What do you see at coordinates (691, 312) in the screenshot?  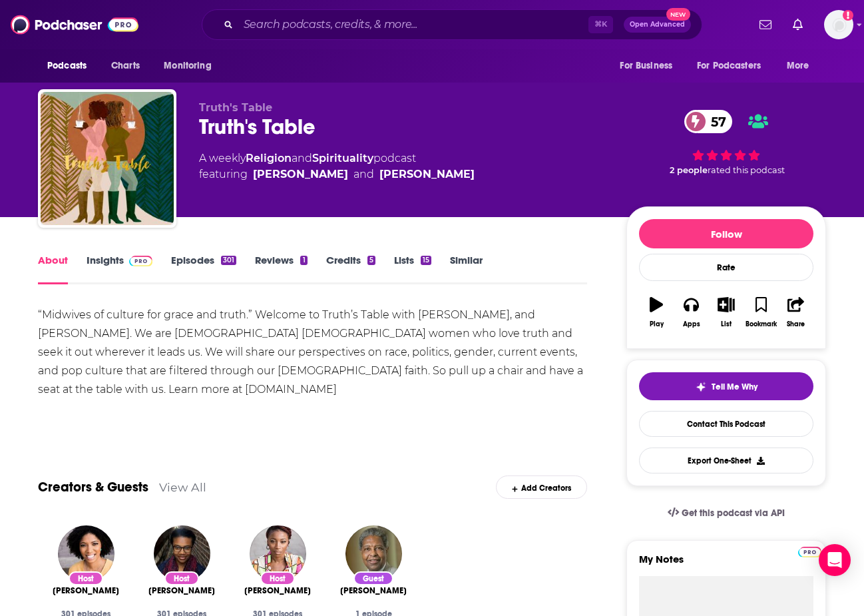 I see `button: Apps` at bounding box center [691, 312].